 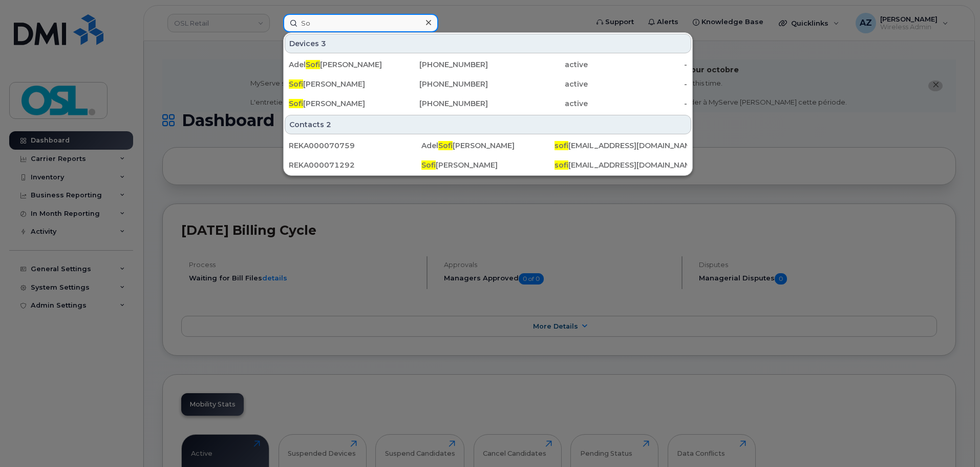 What do you see at coordinates (355, 165) in the screenshot?
I see `div: REKA000071292` at bounding box center [355, 165].